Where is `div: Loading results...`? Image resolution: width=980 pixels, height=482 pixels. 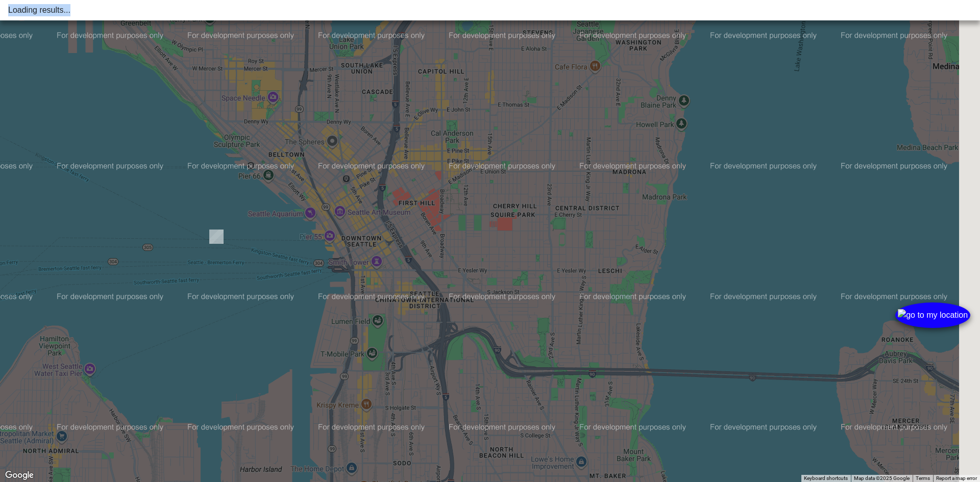
div: Loading results... is located at coordinates (490, 10).